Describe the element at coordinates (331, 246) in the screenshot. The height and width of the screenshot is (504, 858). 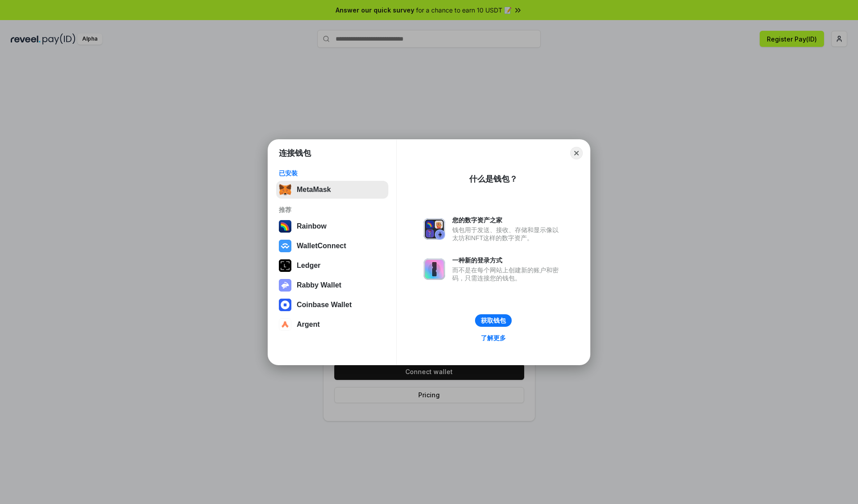
I see `button: WalletConnect` at that location.